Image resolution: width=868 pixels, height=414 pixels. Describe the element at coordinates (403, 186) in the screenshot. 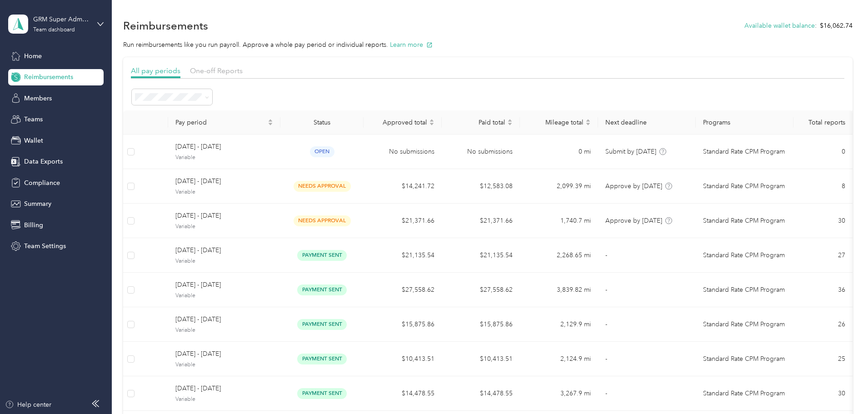

I see `td: $14,241.72` at that location.